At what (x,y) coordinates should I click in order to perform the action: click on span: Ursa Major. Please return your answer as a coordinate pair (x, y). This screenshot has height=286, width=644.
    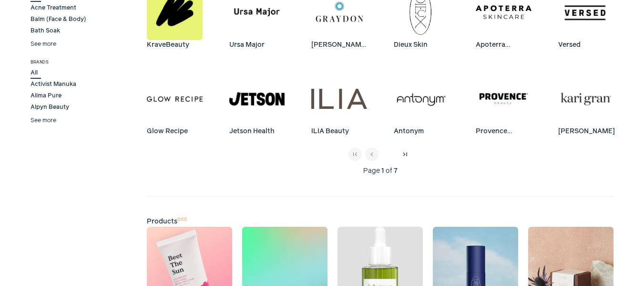
    Looking at the image, I should click on (250, 45).